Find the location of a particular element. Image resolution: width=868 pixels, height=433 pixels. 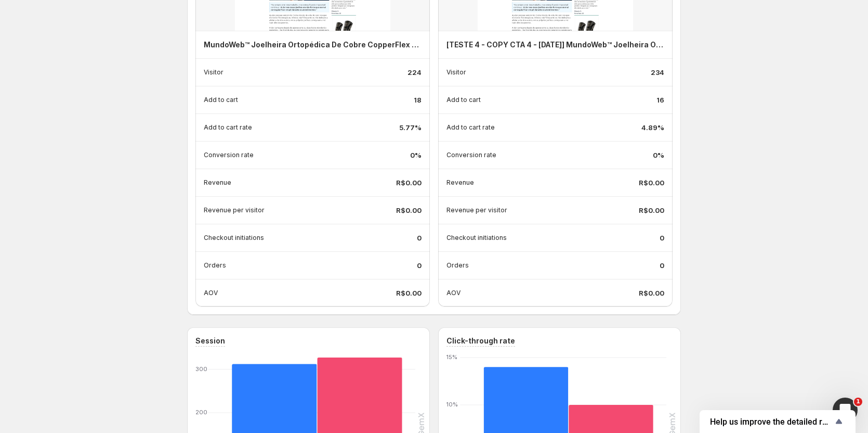

p: 234 is located at coordinates (657, 72).